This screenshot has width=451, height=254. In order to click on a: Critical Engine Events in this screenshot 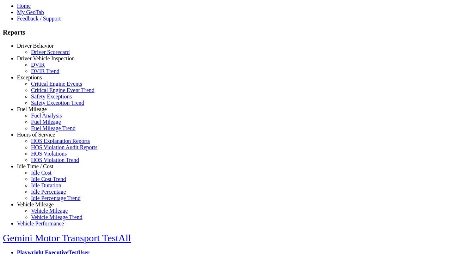, I will do `click(56, 83)`.